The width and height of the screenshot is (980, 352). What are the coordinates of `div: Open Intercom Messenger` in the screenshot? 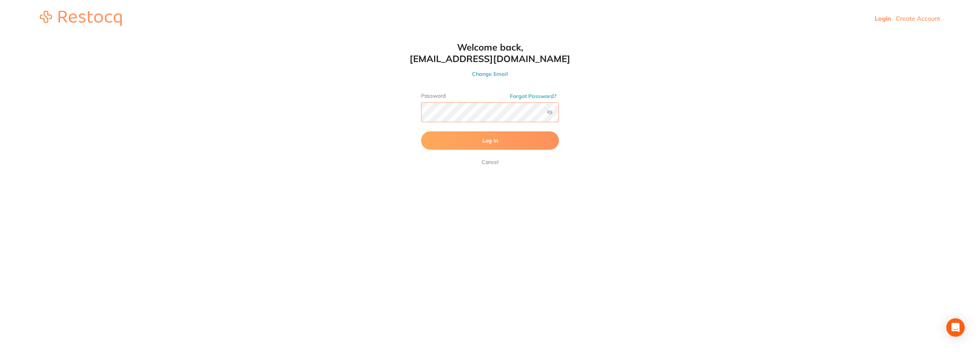 It's located at (955, 327).